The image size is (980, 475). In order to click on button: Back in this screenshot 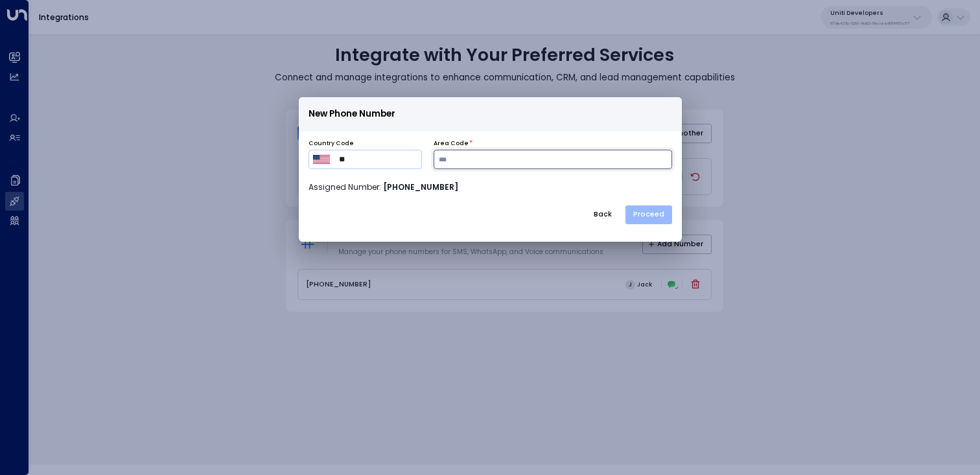, I will do `click(603, 215)`.